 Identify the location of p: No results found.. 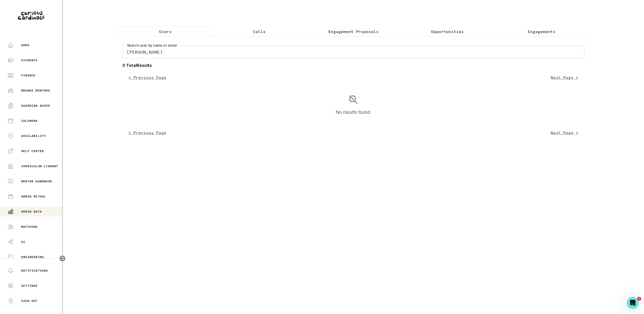
(353, 112).